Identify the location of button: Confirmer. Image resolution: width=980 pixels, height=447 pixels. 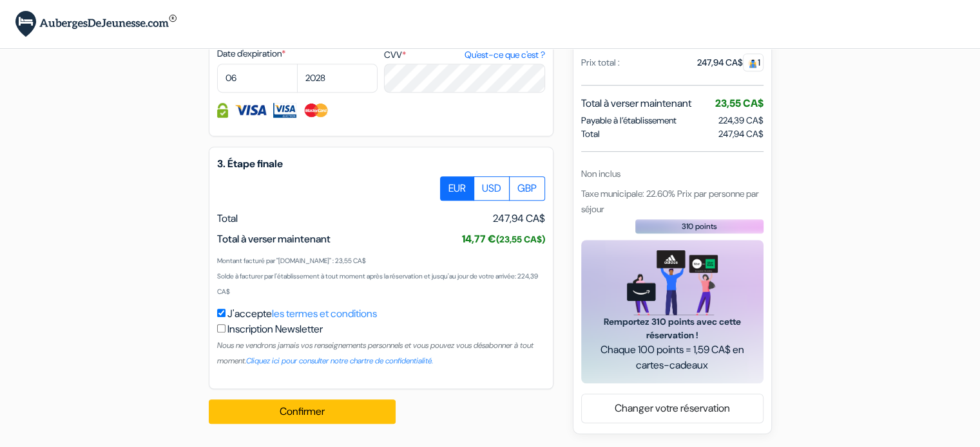
(302, 412).